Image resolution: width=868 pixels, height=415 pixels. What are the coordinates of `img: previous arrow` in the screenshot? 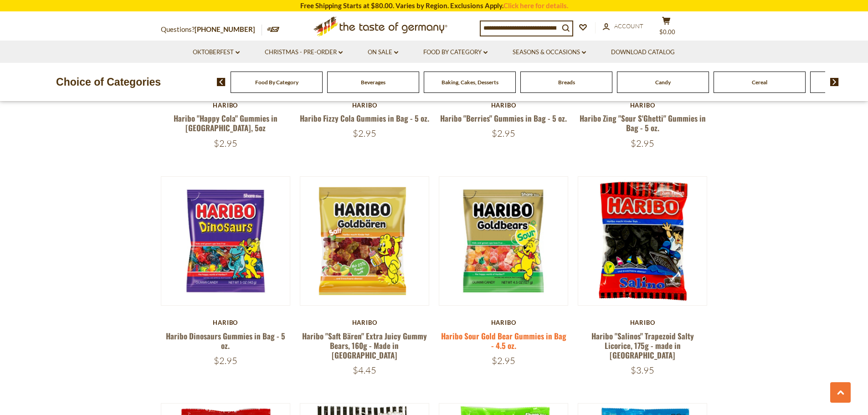 It's located at (221, 82).